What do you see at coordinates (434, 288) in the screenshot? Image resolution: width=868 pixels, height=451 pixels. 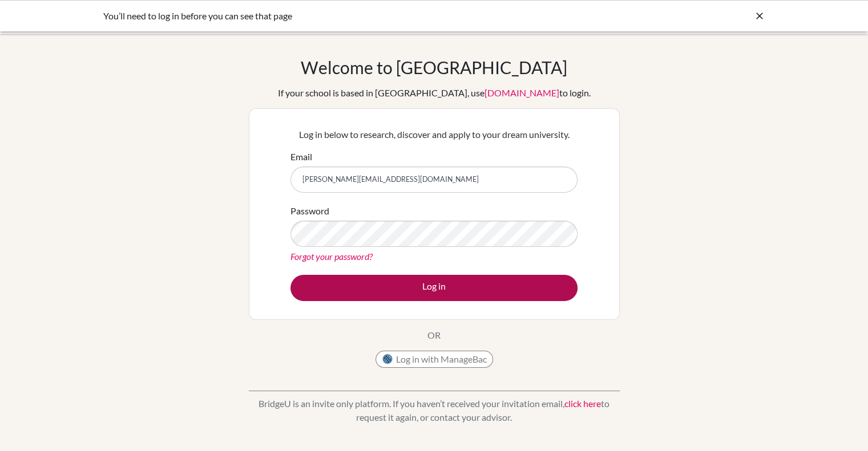 I see `button: Log in` at bounding box center [434, 288].